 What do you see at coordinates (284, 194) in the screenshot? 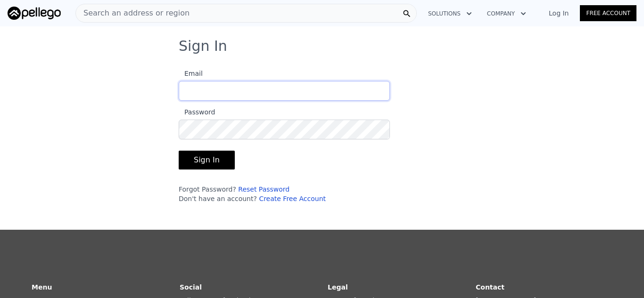
I see `div: Forgot Password? Don't have an account?` at bounding box center [284, 194].